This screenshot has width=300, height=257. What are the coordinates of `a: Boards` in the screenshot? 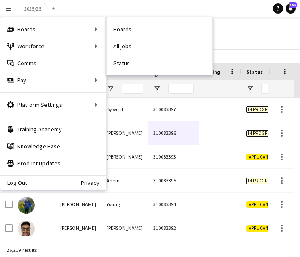 It's located at (160, 29).